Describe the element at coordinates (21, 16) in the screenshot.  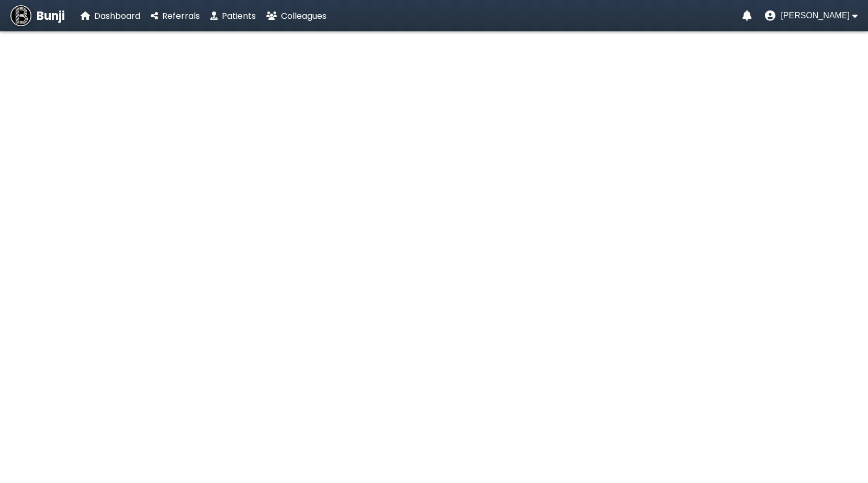
I see `img: Bunji Dental Referral Management` at that location.